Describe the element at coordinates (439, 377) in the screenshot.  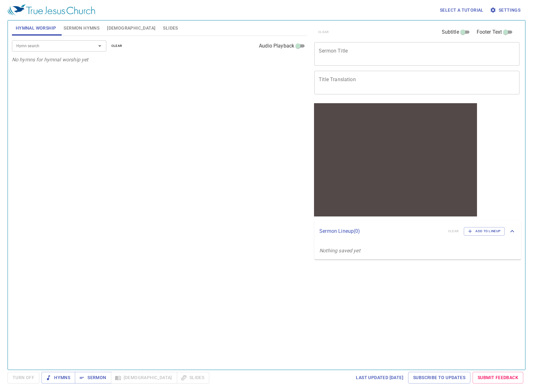
I see `span: Subscribe to Updates` at that location.